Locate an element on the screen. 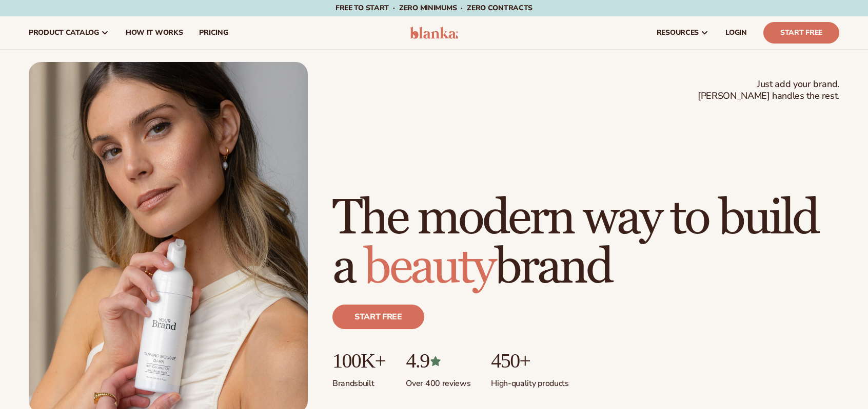 Image resolution: width=868 pixels, height=409 pixels. p: 4.9 is located at coordinates (438, 361).